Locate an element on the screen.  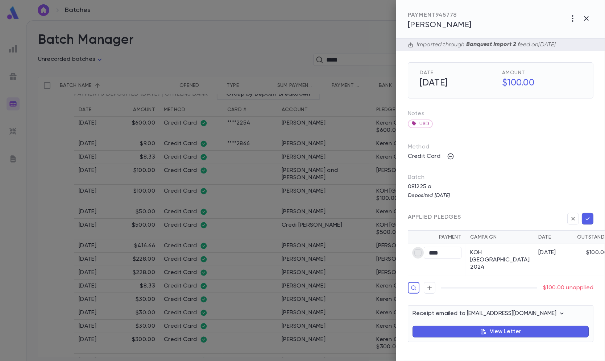
p: $100.00 unapplied is located at coordinates (568, 288).